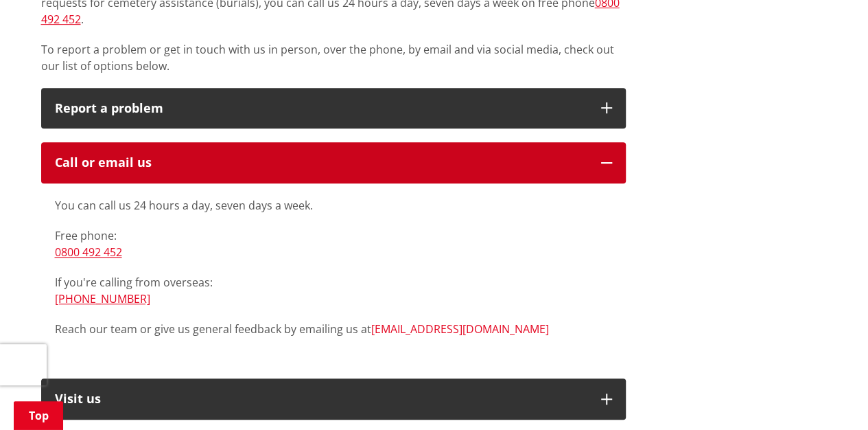 This screenshot has width=868, height=430. I want to click on a: 0800 492 452, so click(88, 252).